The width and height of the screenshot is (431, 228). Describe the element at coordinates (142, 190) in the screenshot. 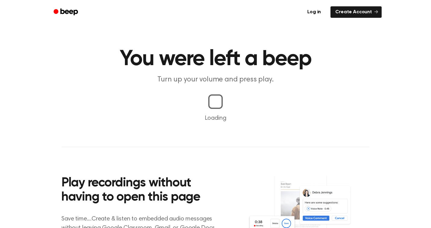

I see `h2: Play recordings without having to open this page` at that location.